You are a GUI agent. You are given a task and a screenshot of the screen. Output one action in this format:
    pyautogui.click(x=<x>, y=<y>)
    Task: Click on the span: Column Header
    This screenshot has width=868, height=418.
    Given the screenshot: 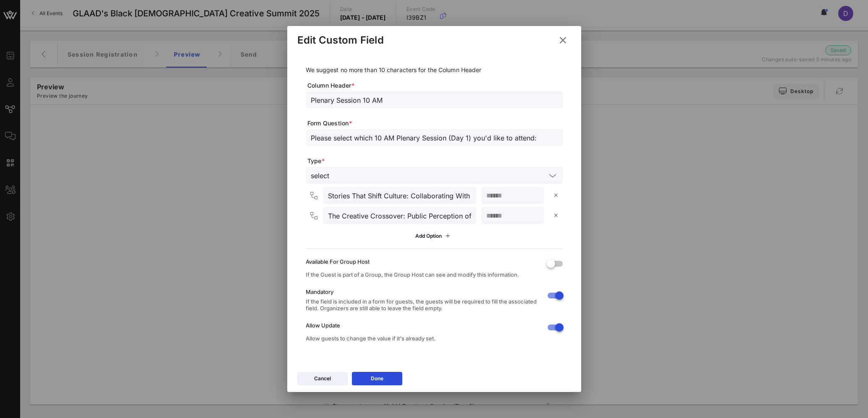 What is the action you would take?
    pyautogui.click(x=435, y=86)
    